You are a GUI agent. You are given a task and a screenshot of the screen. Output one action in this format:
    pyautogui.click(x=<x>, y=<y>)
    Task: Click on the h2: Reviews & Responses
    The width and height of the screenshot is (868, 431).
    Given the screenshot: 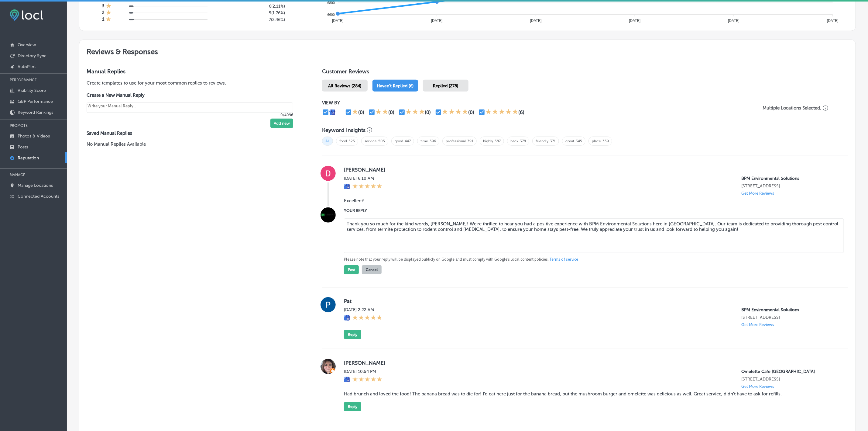 What is the action you would take?
    pyautogui.click(x=467, y=50)
    